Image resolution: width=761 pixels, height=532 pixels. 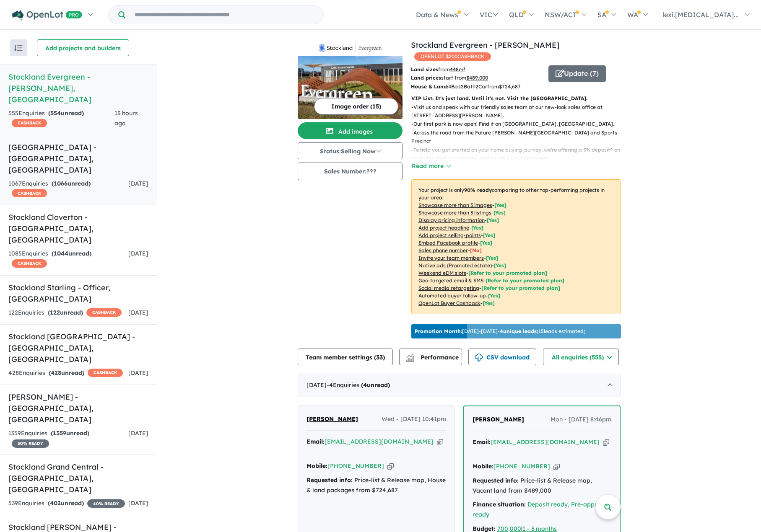 I want to click on p: from, so click(x=476, y=70).